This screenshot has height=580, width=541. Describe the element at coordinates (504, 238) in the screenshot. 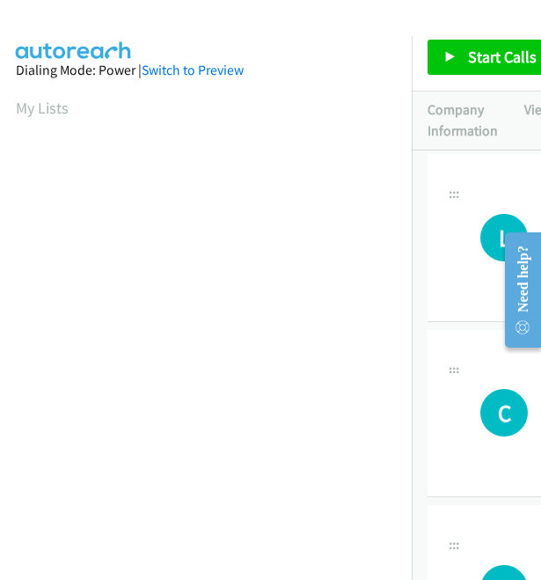

I see `h1: L` at that location.